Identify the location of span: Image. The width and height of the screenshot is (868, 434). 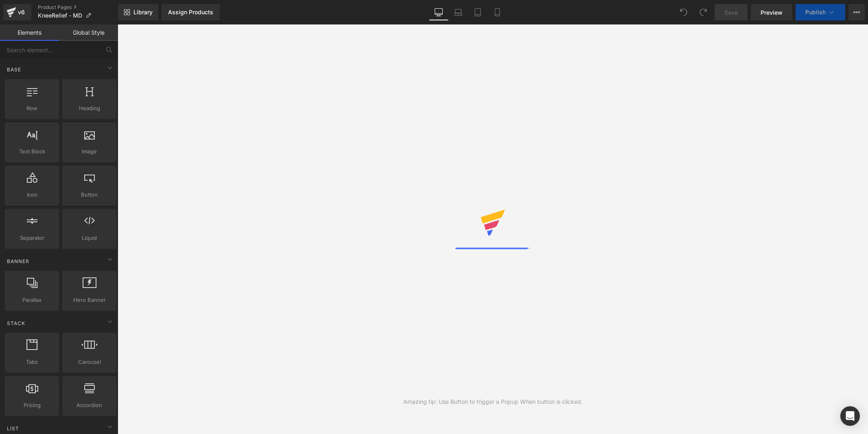
(89, 152).